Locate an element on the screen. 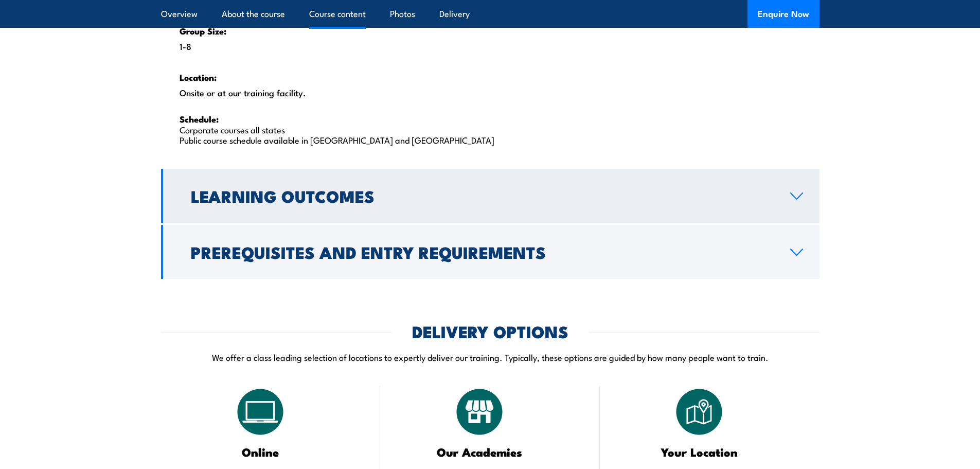  strong: Location: is located at coordinates (198, 77).